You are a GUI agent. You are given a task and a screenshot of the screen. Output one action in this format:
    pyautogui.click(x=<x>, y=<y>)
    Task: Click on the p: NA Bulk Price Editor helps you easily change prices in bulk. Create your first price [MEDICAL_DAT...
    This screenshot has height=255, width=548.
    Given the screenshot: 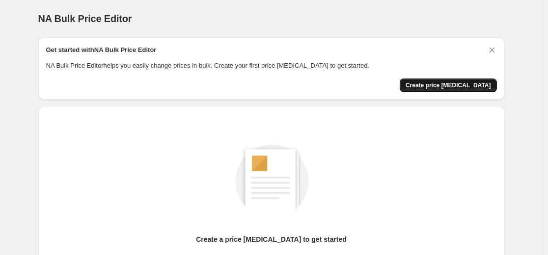 What is the action you would take?
    pyautogui.click(x=271, y=66)
    